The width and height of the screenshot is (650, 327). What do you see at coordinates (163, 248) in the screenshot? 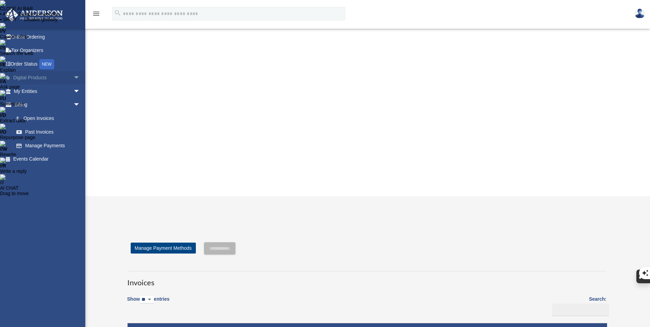
I see `a: Manage Payment Methods` at bounding box center [163, 248].